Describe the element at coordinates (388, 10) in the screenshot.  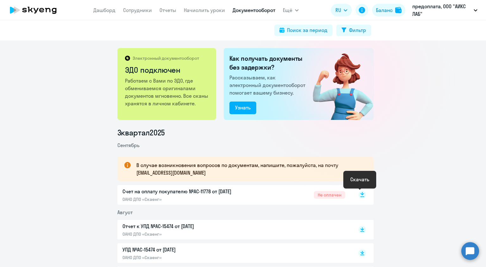
I see `button: Балансbalance` at that location.